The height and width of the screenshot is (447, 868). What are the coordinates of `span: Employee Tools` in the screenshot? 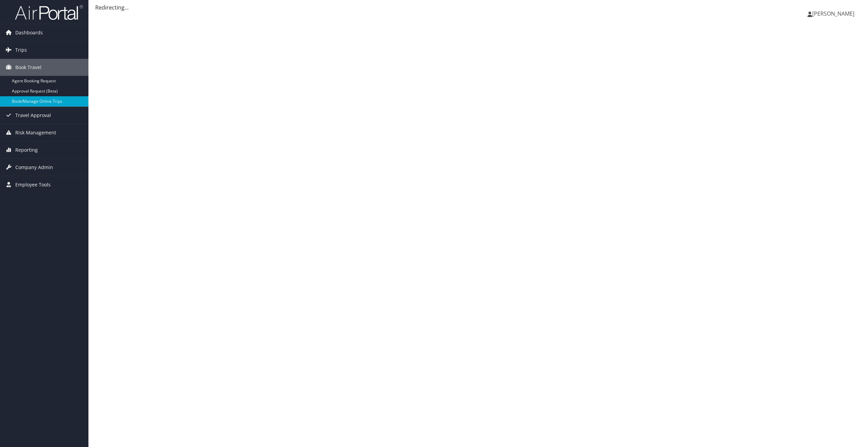 It's located at (33, 185).